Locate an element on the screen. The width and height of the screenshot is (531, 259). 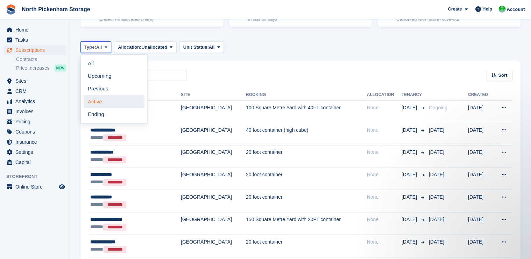
span: Type: is located at coordinates (90, 47).